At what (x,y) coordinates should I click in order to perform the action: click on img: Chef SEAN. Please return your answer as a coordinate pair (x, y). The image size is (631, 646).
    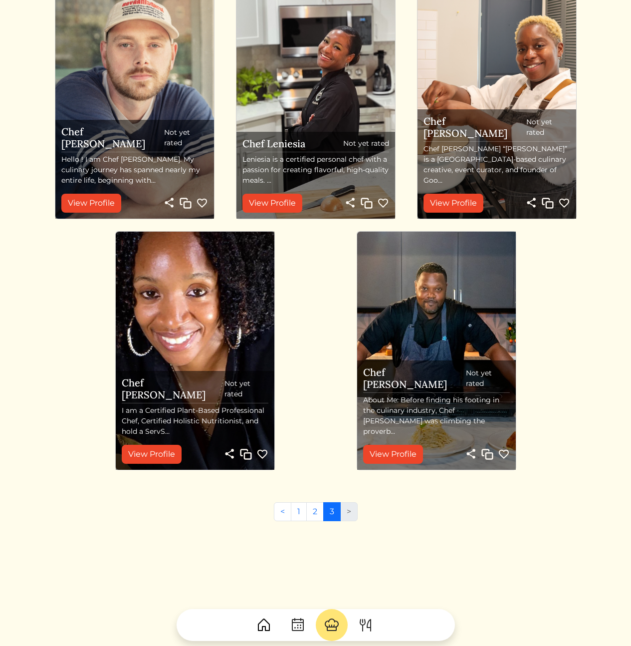
    Looking at the image, I should click on (437, 350).